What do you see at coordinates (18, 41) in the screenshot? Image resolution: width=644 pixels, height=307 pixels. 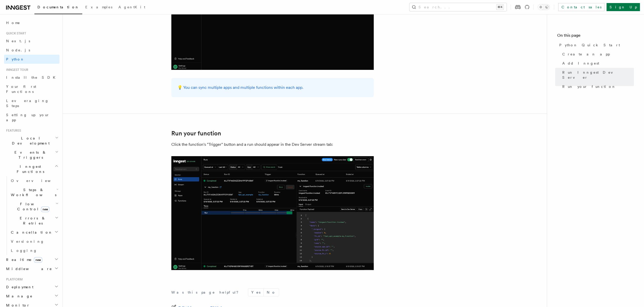 I see `span: Next.js` at bounding box center [18, 41].